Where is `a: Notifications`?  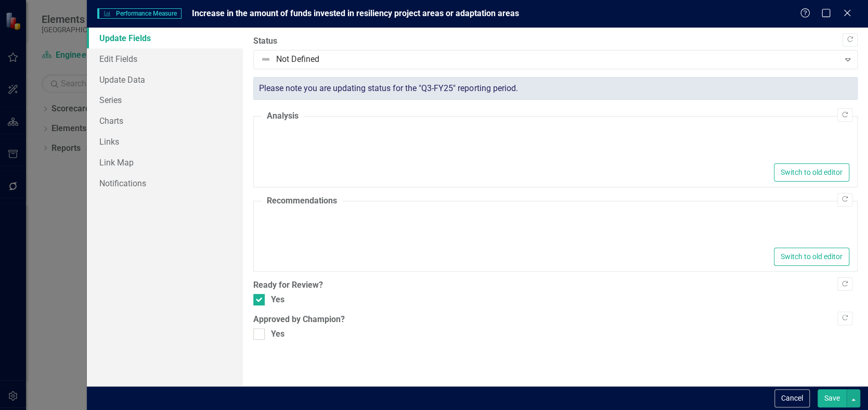
a: Notifications is located at coordinates (165, 183).